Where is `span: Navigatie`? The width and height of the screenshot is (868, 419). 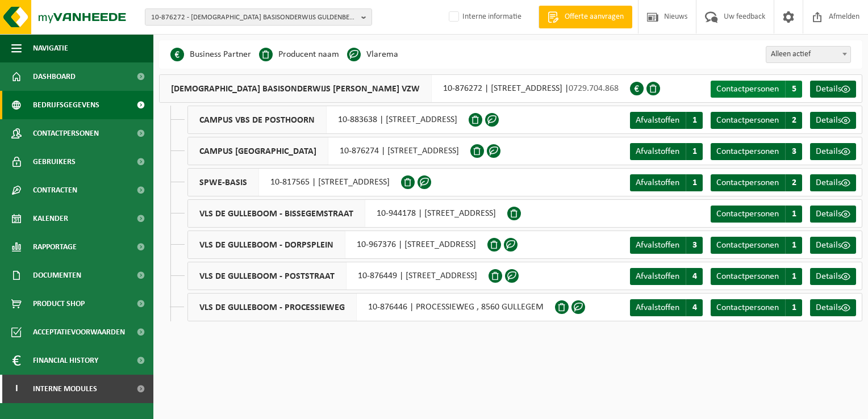 span: Navigatie is located at coordinates (50, 48).